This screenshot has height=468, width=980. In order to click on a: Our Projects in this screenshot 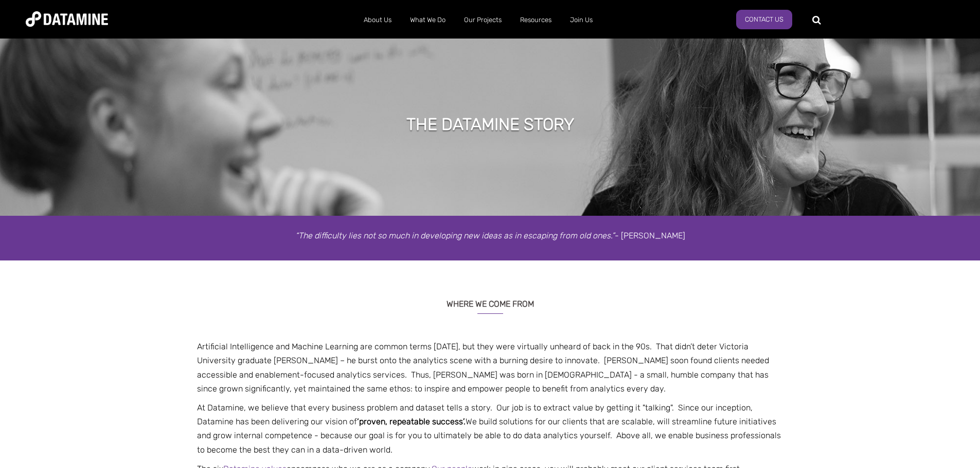, I will do `click(482, 20)`.